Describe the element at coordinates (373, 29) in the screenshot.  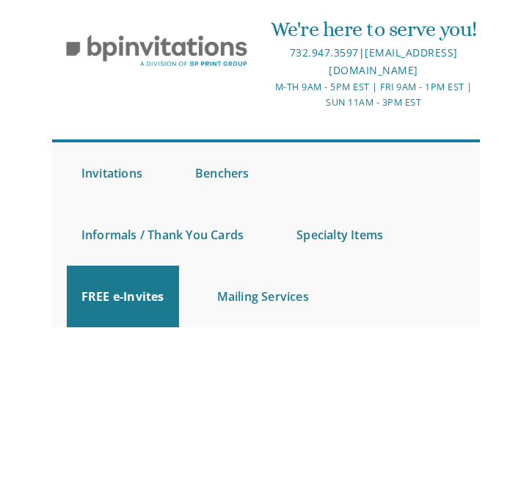
I see `div: We're here to serve you!` at that location.